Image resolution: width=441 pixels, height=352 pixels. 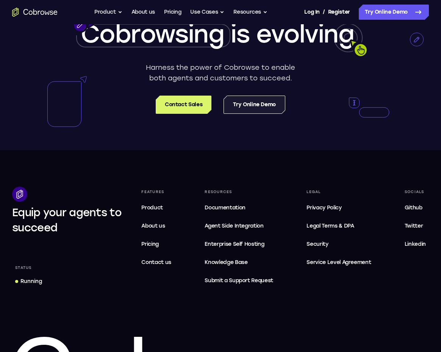 I want to click on a: Privacy Policy, so click(x=339, y=208).